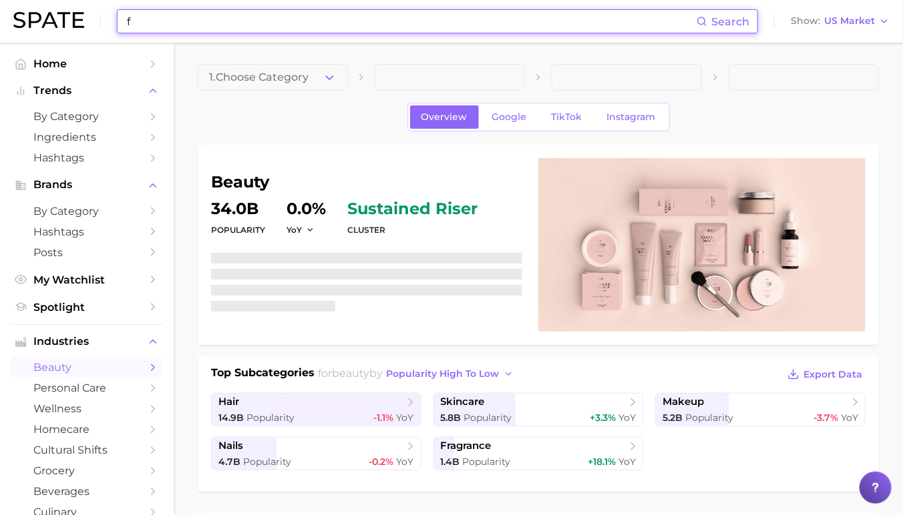 The image size is (903, 515). Describe the element at coordinates (87, 91) in the screenshot. I see `button: Trends` at that location.